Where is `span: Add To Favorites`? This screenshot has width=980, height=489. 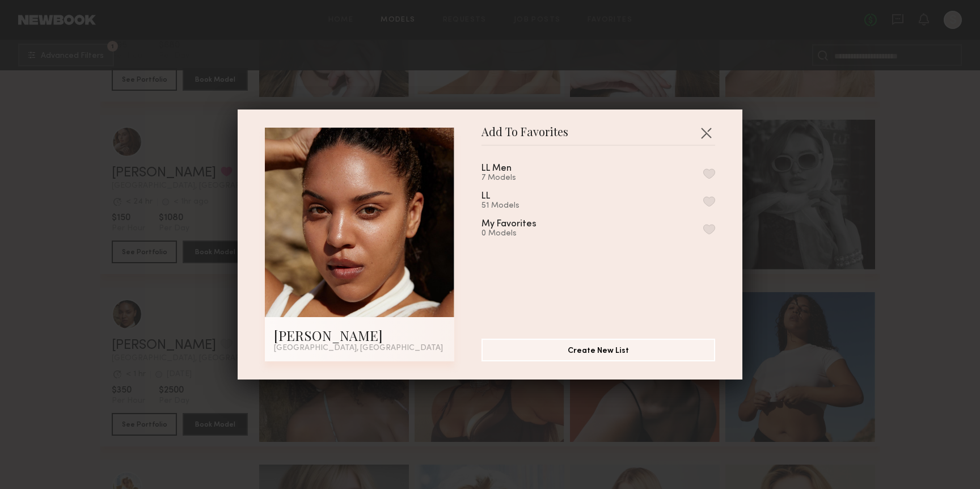
span: Add To Favorites is located at coordinates (524, 136).